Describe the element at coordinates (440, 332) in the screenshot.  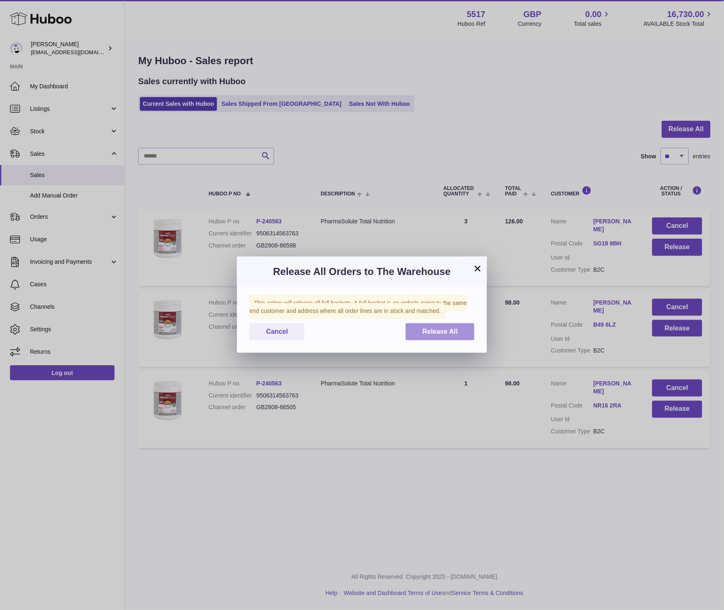
I see `button: Release All` at that location.